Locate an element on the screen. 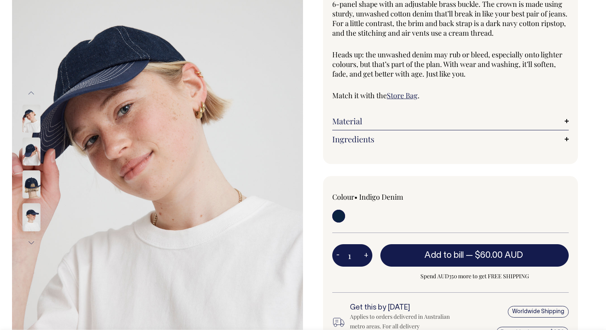  a: Material is located at coordinates (451, 121).